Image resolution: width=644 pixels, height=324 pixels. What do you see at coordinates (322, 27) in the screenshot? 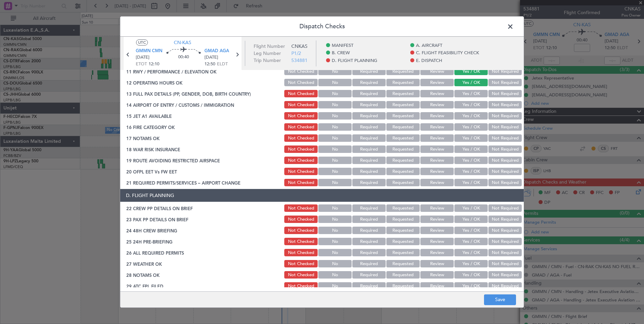
I see `header: Dispatch Checks` at bounding box center [322, 27].